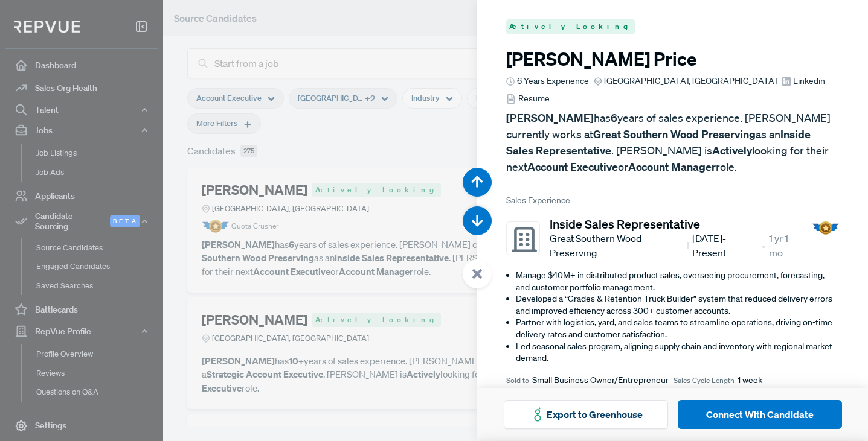 The width and height of the screenshot is (868, 441). I want to click on a: Linkedin, so click(803, 81).